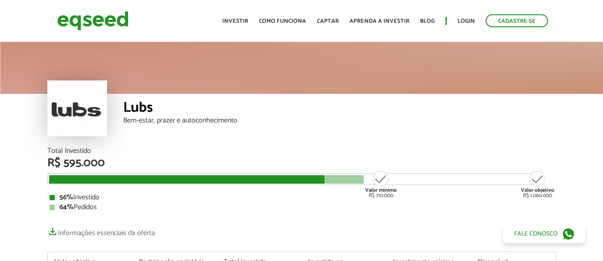  What do you see at coordinates (427, 21) in the screenshot?
I see `a: Blog` at bounding box center [427, 21].